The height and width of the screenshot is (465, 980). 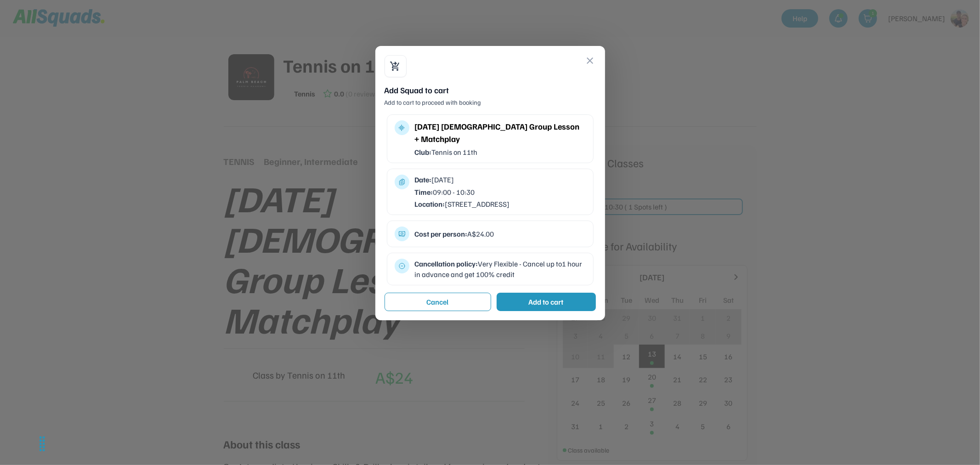 I want to click on strong: Date:, so click(x=423, y=180).